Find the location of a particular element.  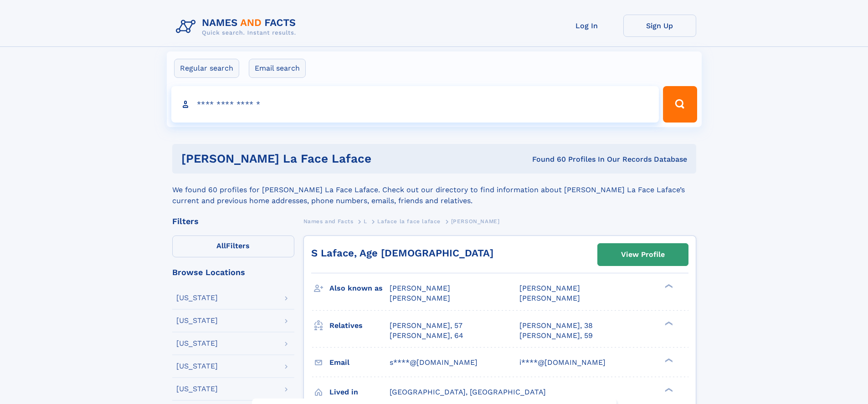

h3: Also known as is located at coordinates (360, 289).